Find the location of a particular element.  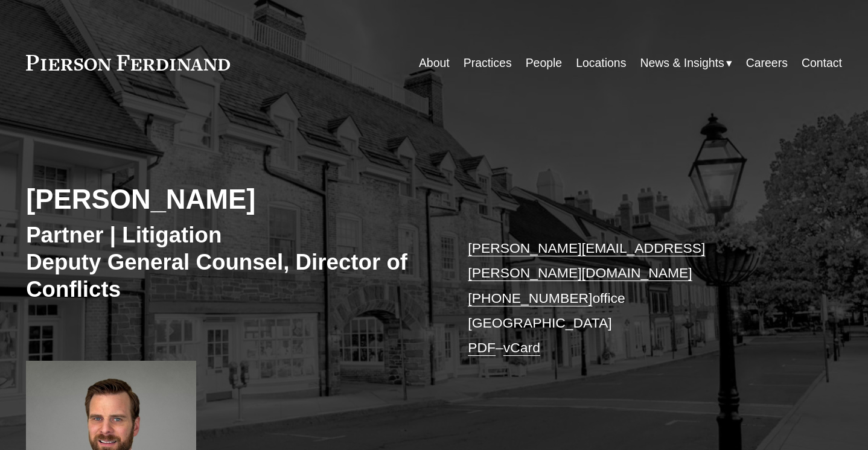

a: PDF is located at coordinates (482, 348).